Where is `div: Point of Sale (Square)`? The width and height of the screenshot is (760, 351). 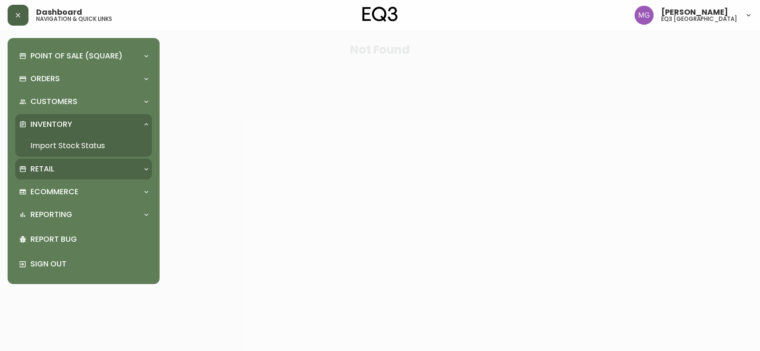
div: Point of Sale (Square) is located at coordinates (84, 56).